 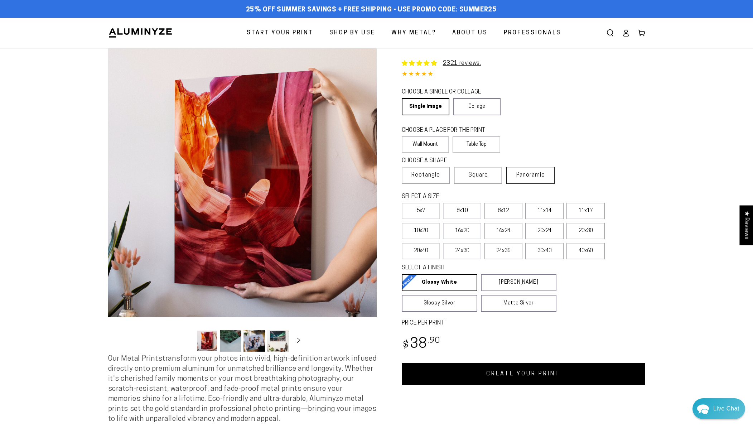 What do you see at coordinates (532, 33) in the screenshot?
I see `a: Professionals` at bounding box center [532, 33].